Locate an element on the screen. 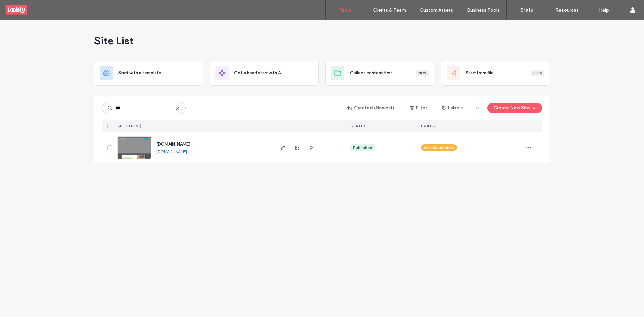 This screenshot has height=317, width=644. div: Collect content firstNew is located at coordinates (379, 73).